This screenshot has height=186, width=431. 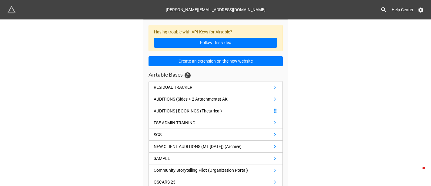 I want to click on div: OSCARS 23, so click(x=165, y=182).